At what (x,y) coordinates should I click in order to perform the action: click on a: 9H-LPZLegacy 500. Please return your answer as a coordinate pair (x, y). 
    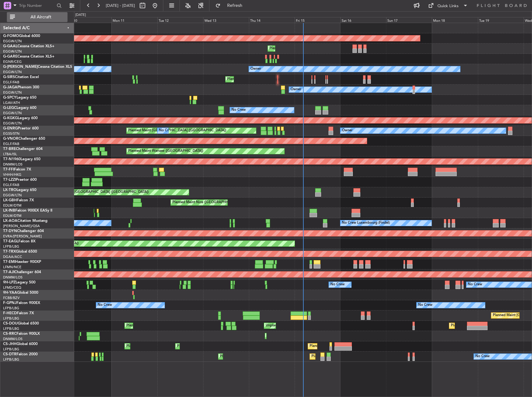
    Looking at the image, I should click on (19, 283).